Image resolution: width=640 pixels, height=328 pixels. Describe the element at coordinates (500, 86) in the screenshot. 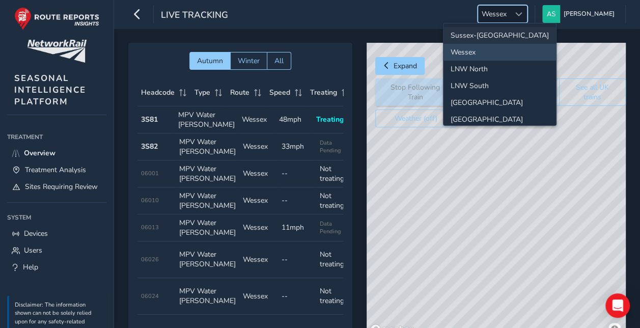

I see `li: LNW South` at that location.